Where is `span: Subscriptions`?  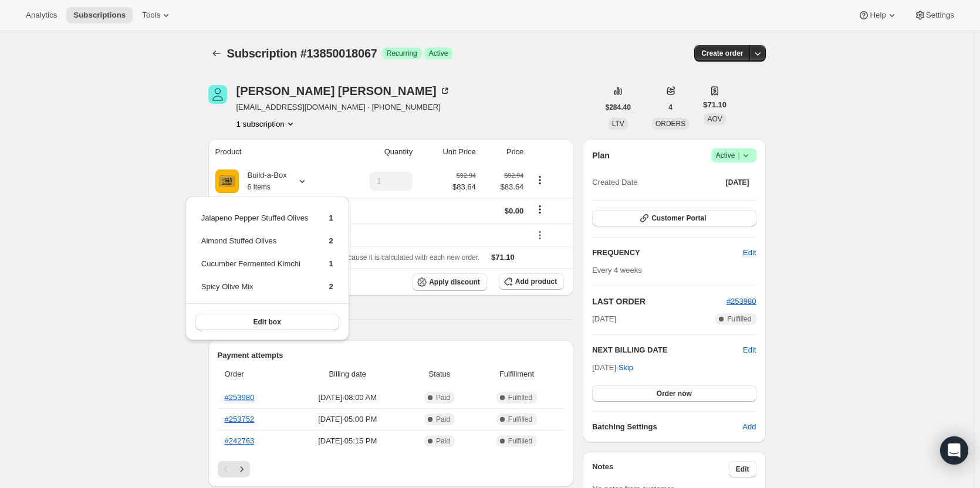 span: Subscriptions is located at coordinates (99, 15).